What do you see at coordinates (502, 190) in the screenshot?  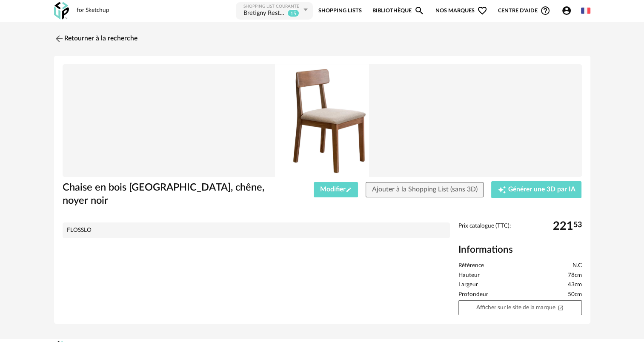 I see `span: Creation icon` at bounding box center [502, 190].